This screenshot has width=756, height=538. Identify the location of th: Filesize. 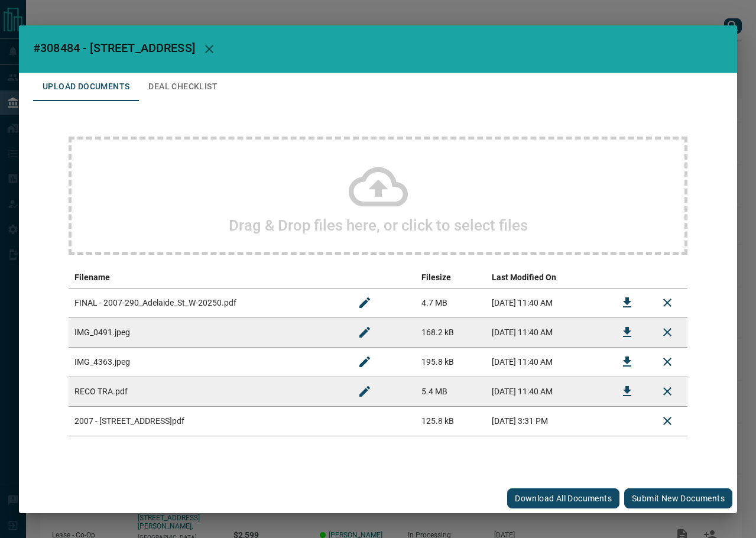
(451, 277).